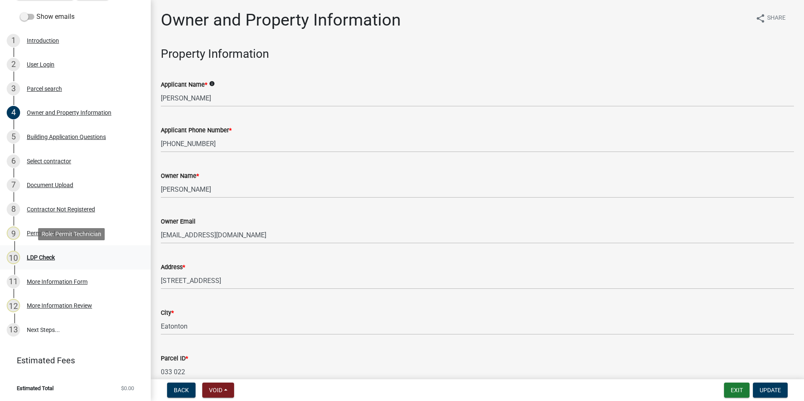  I want to click on div: Document Upload, so click(50, 185).